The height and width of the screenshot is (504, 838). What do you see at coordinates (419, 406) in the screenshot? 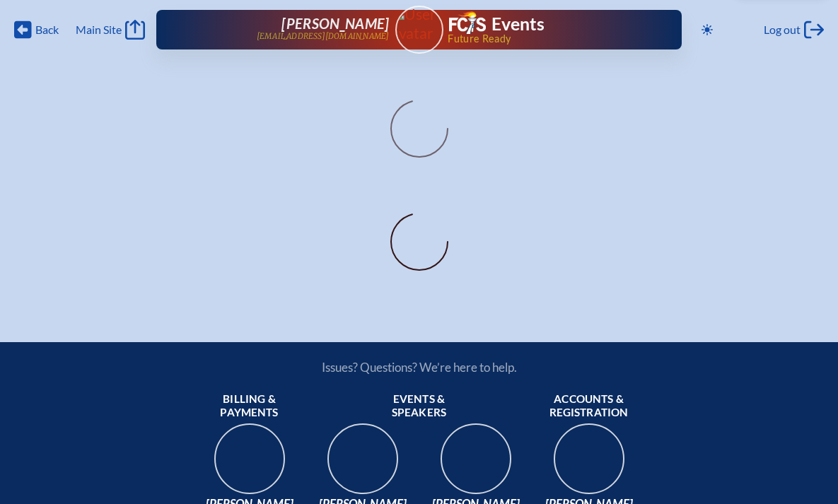
I see `span: Events & speakers` at bounding box center [419, 406].